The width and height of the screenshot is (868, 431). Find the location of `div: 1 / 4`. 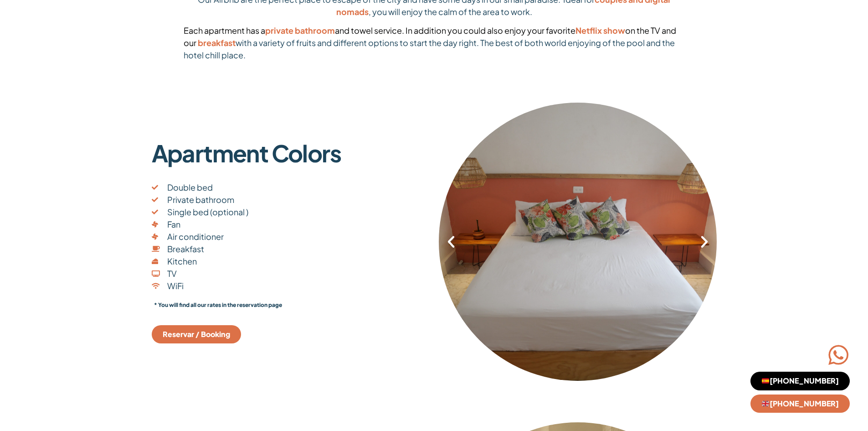

div: 1 / 4 is located at coordinates (578, 241).